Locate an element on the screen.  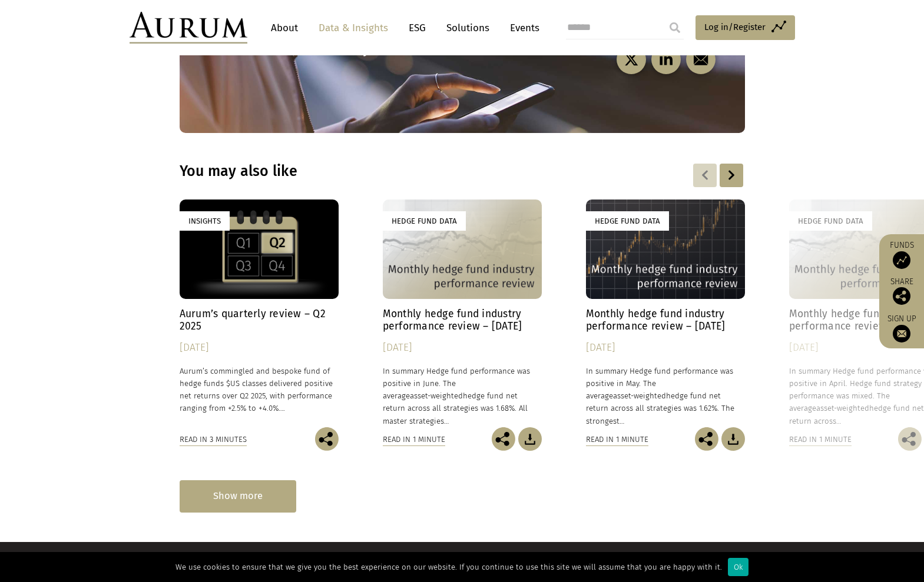
a: About is located at coordinates (284, 28).